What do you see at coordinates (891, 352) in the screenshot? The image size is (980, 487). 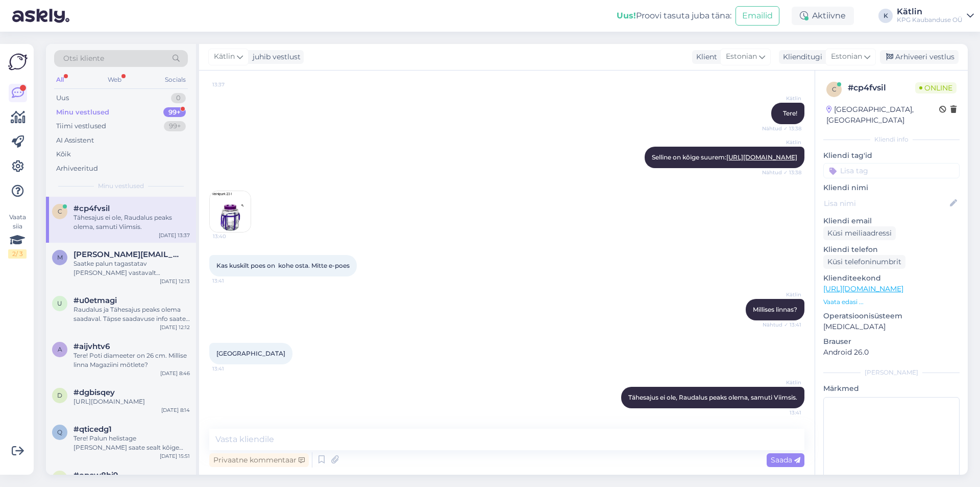 I see `p: Android 26.0` at bounding box center [891, 352].